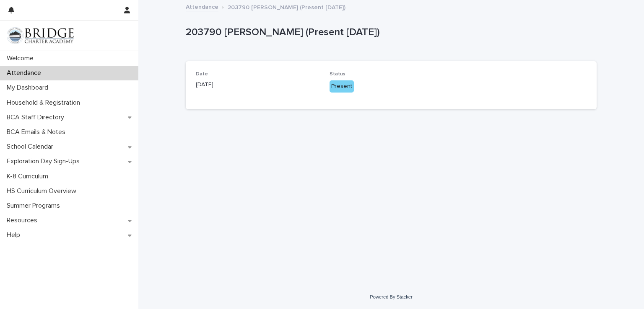 This screenshot has width=644, height=309. What do you see at coordinates (37, 117) in the screenshot?
I see `p: BCA Staff Directory` at bounding box center [37, 117].